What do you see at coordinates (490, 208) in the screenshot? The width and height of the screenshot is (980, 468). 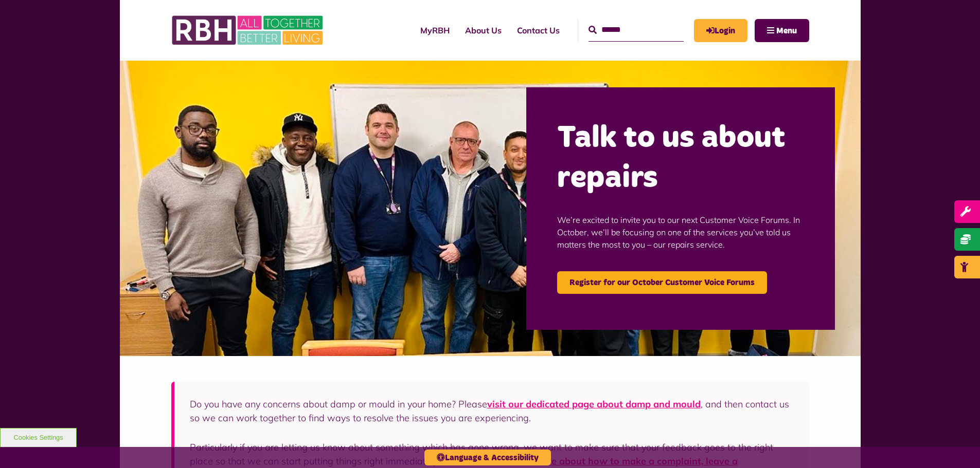 I see `img: Group photo of customers and colleagues at the Lighthouse Project` at bounding box center [490, 208].